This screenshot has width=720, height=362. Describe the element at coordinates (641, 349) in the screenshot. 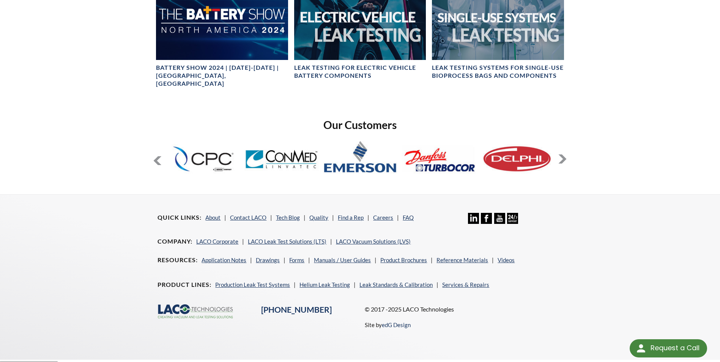

I see `img: round button` at that location.